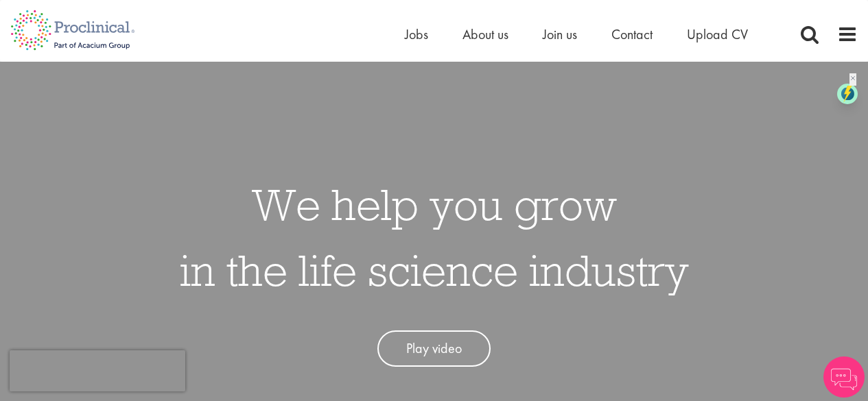 The image size is (868, 401). What do you see at coordinates (434, 349) in the screenshot?
I see `a: Play video` at bounding box center [434, 349].